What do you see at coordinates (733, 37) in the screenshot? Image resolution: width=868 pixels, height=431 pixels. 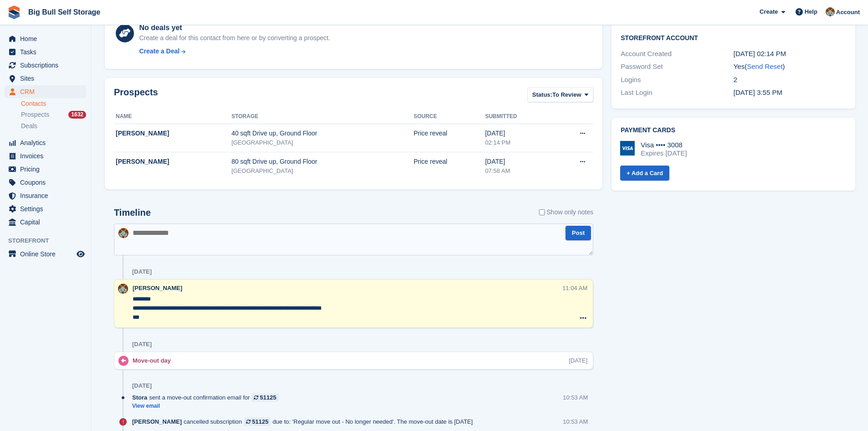 I see `h2: Storefront Account` at bounding box center [733, 37].